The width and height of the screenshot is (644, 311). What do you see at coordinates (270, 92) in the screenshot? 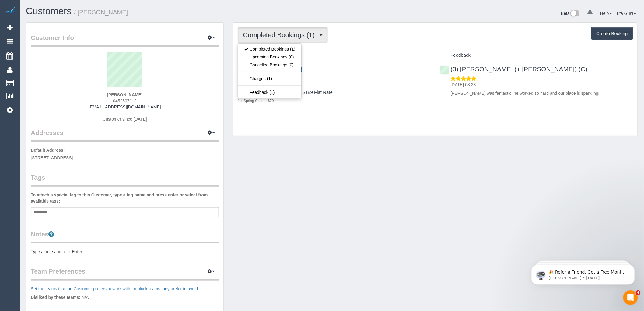
I see `a: Feedback (1)` at bounding box center [270, 92].